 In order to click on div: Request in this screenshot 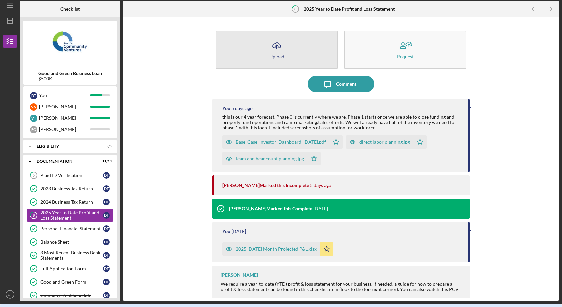, I will do `click(405, 56)`.